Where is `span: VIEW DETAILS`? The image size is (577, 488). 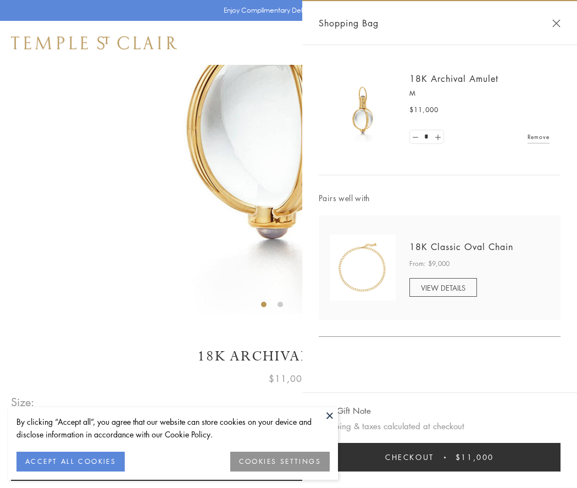
span: VIEW DETAILS is located at coordinates (443, 288).